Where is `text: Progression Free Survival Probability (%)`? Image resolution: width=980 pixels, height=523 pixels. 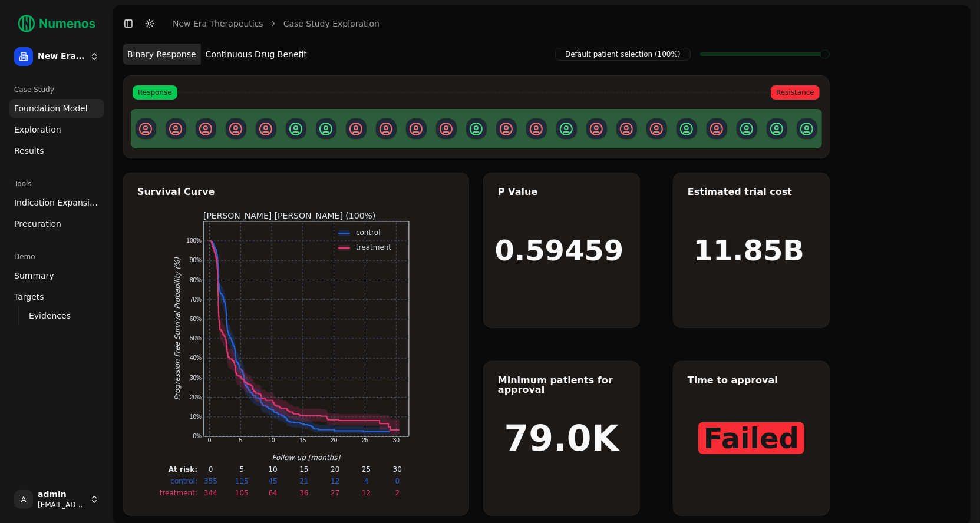 text: Progression Free Survival Probability (%) is located at coordinates (177, 328).